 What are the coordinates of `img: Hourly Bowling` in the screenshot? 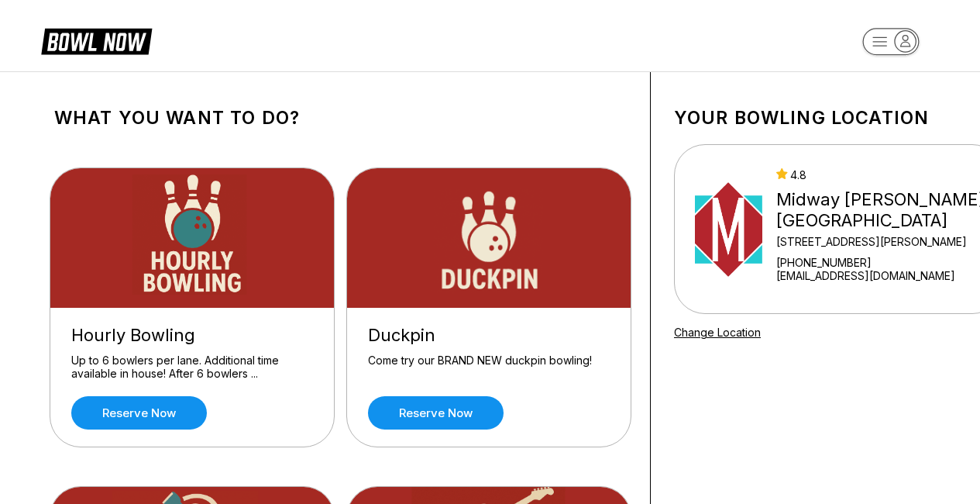 It's located at (193, 238).